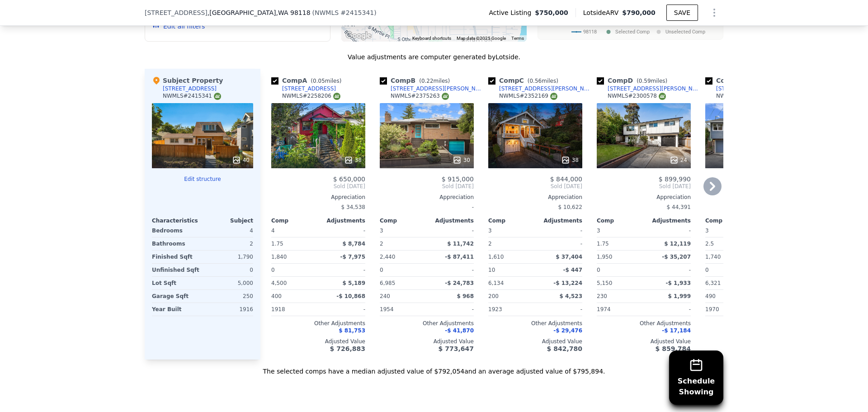 This screenshot has height=412, width=868. Describe the element at coordinates (568, 283) in the screenshot. I see `span: -$ 13,224` at that location.